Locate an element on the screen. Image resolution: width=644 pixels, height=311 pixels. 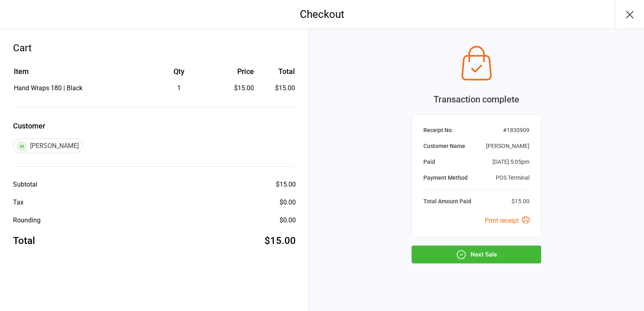
div: Rounding is located at coordinates (27, 221).